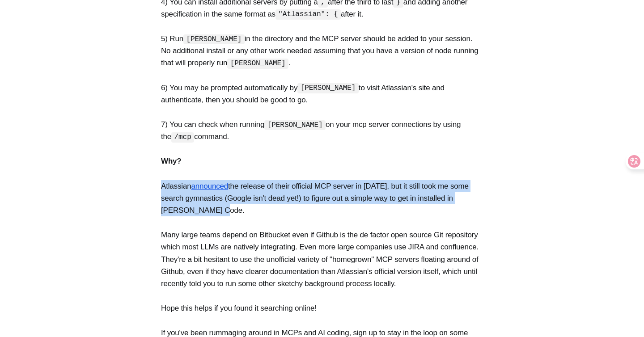 This screenshot has width=644, height=337. What do you see at coordinates (322, 308) in the screenshot?
I see `p: Hope this helps if you found it searching online!` at bounding box center [322, 308].